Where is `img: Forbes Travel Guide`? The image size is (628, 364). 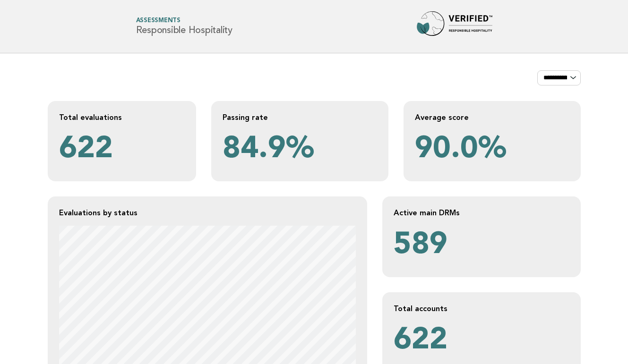
img: Forbes Travel Guide is located at coordinates (454, 27).